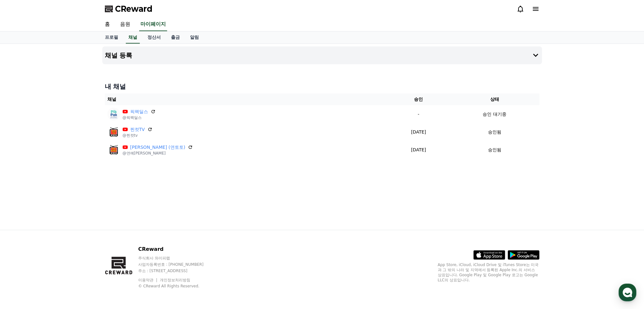  I want to click on h4: 내 채널, so click(322, 86).